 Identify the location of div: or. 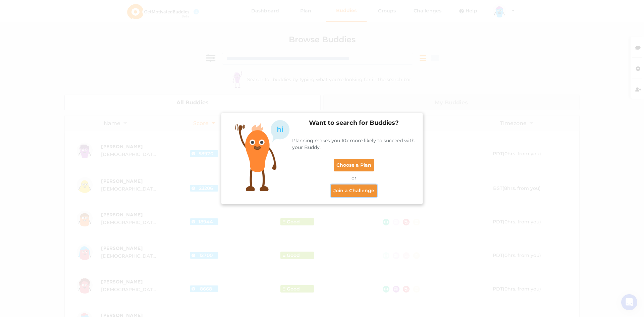
(354, 178).